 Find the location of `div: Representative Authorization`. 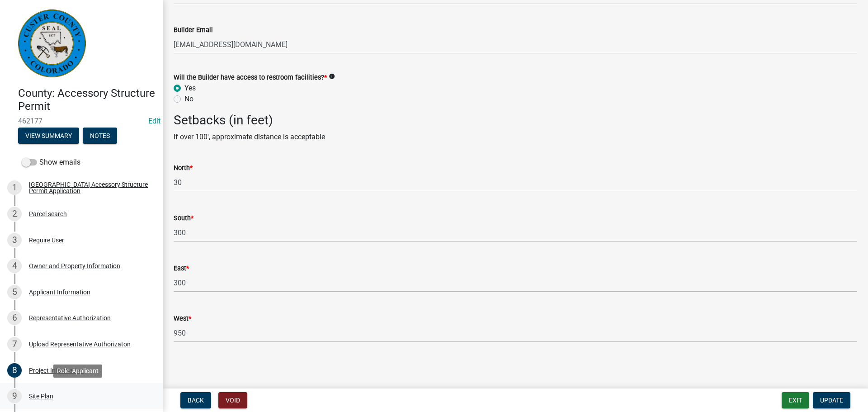

div: Representative Authorization is located at coordinates (70, 318).